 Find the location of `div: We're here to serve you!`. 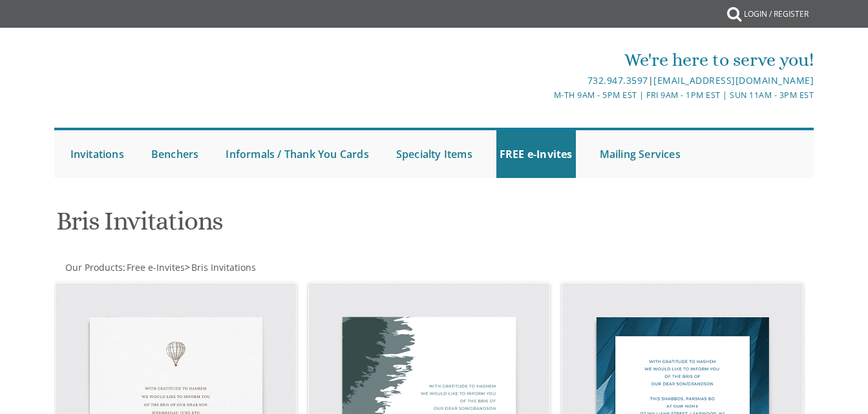

div: We're here to serve you! is located at coordinates (561, 60).